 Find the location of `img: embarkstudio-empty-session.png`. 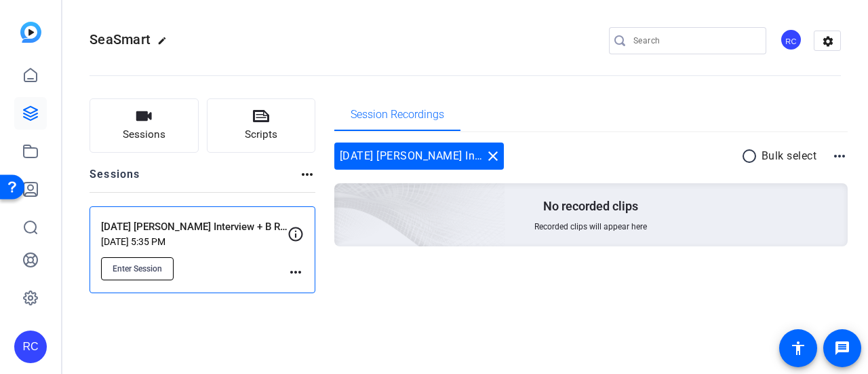

img: embarkstudio-empty-session.png is located at coordinates (344, 196).